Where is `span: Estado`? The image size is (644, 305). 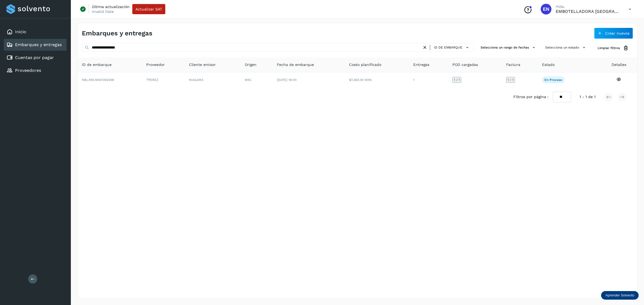
span: Estado is located at coordinates (548, 65).